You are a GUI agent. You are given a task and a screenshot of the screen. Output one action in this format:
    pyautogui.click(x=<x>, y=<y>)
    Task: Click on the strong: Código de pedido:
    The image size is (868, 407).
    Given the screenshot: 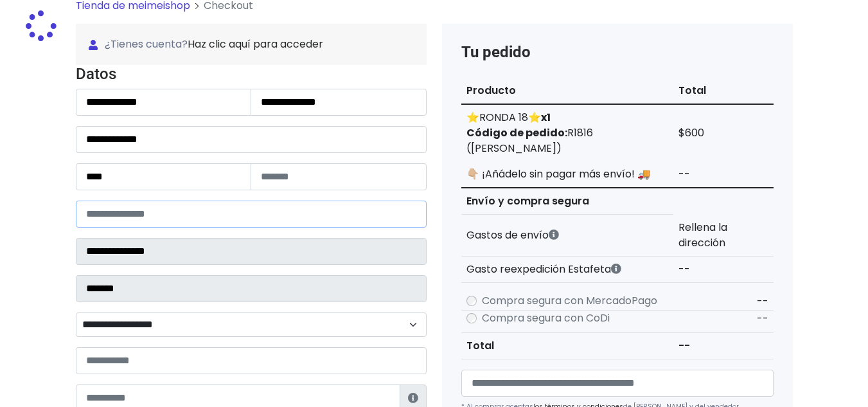 What is the action you would take?
    pyautogui.click(x=516, y=133)
    